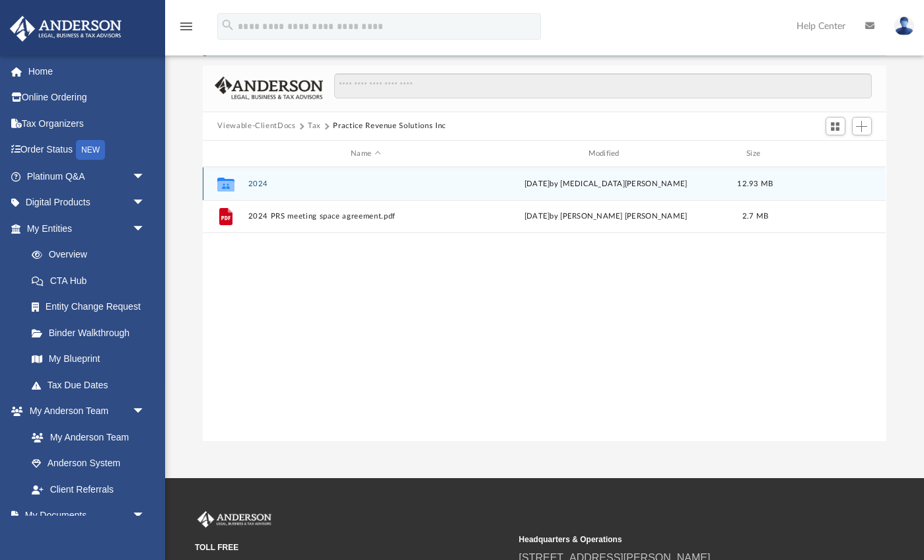 The image size is (924, 560). I want to click on a: CTA Hub, so click(92, 280).